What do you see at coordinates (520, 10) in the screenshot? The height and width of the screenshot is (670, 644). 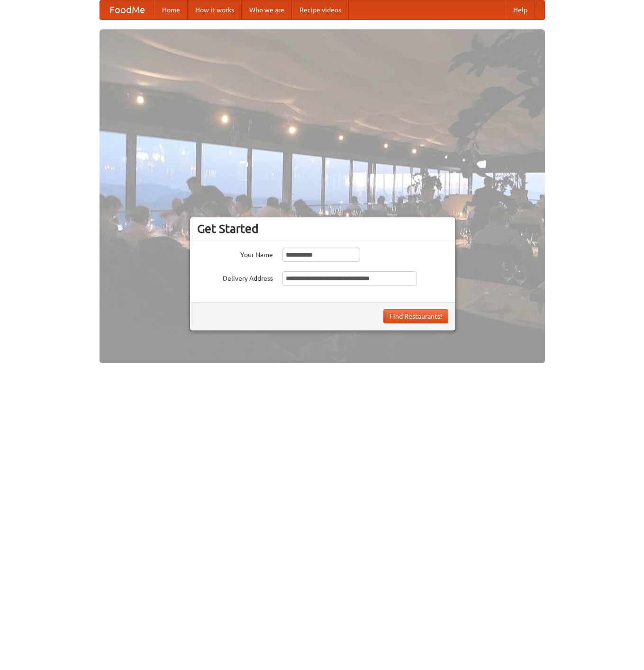 I see `a: Help` at bounding box center [520, 10].